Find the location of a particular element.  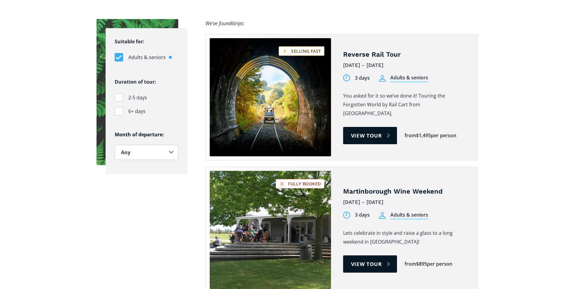

h4: Reverse Rail Tour is located at coordinates (406, 54).